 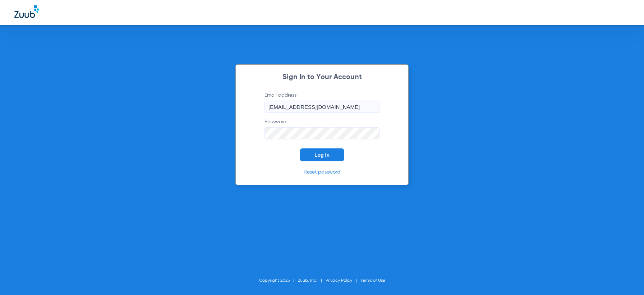 What do you see at coordinates (26, 11) in the screenshot?
I see `img: Zuub Logo` at bounding box center [26, 11].